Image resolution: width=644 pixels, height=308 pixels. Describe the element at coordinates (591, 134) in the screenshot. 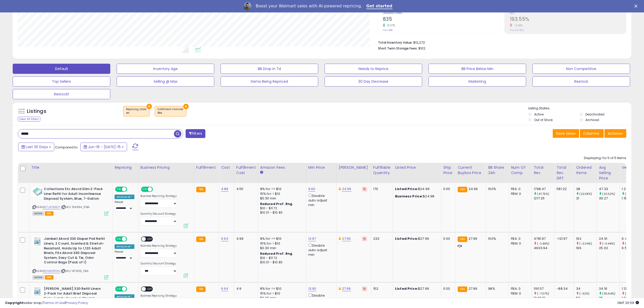

I see `span: Columns` at that location.